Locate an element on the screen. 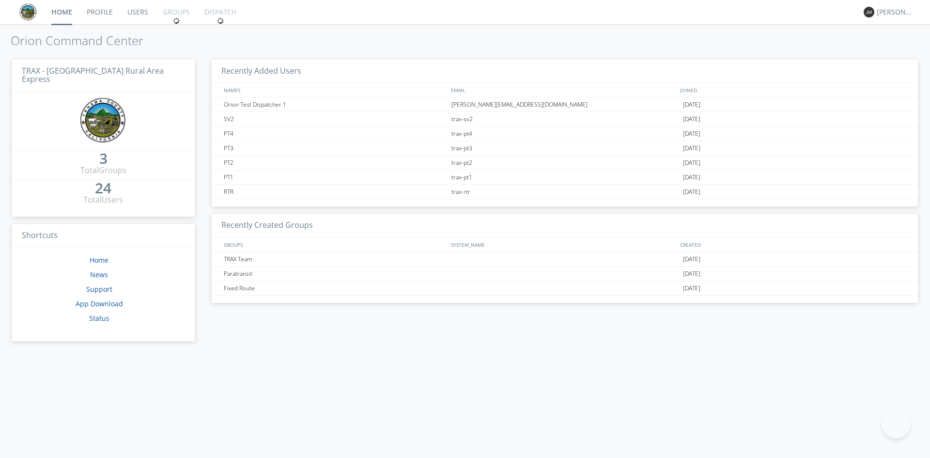  div: Orion Test Dispatcher 1 is located at coordinates (335, 104).